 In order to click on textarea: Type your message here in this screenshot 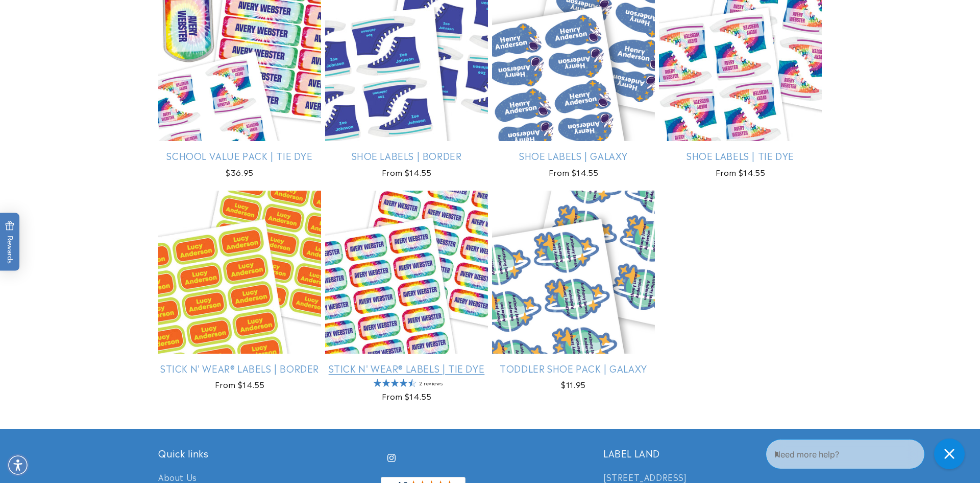, I will do `click(71, 20)`.